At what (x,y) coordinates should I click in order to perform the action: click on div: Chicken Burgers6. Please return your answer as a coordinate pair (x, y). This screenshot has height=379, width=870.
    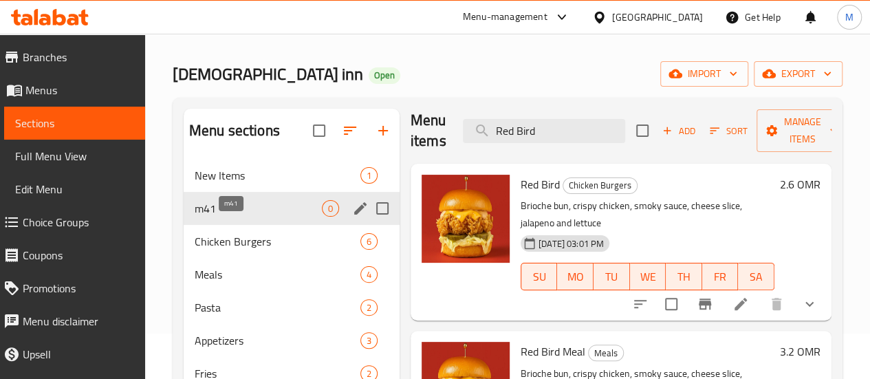
    Looking at the image, I should click on (291, 241).